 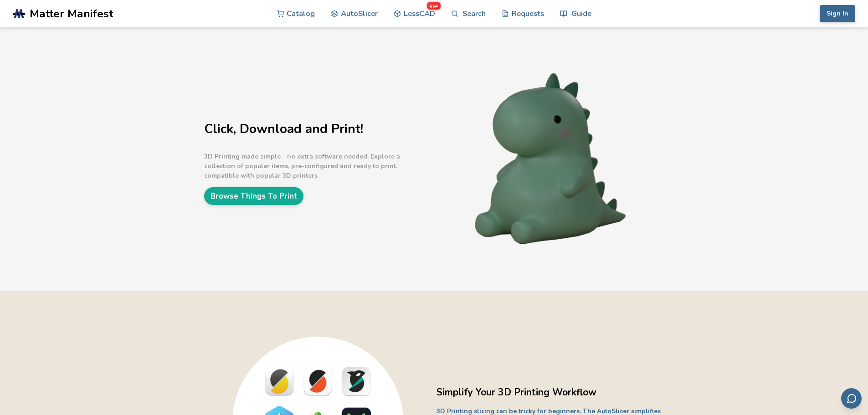 What do you see at coordinates (433, 6) in the screenshot?
I see `span: new` at bounding box center [433, 6].